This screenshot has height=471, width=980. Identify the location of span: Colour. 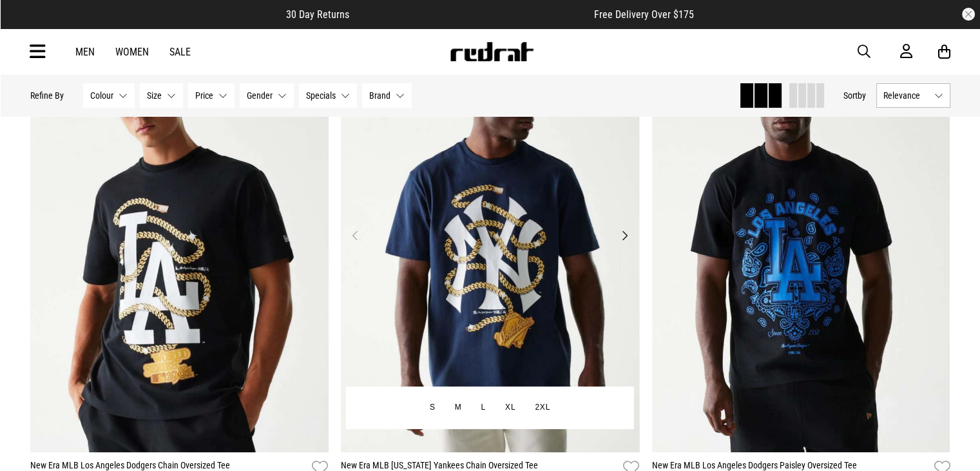
(102, 95).